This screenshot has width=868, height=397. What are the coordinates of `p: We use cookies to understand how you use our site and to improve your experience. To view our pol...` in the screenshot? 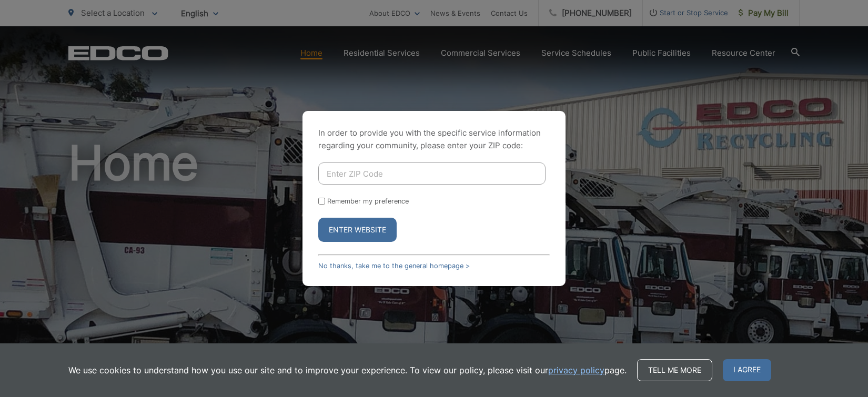 It's located at (347, 370).